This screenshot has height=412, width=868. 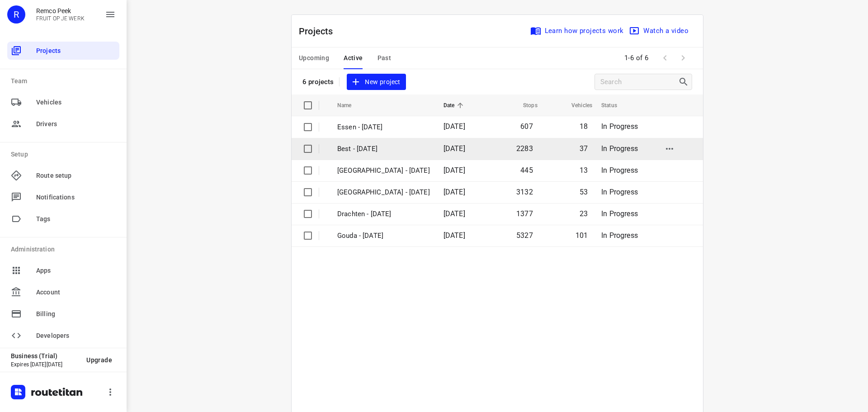 What do you see at coordinates (524, 106) in the screenshot?
I see `span: Stops` at bounding box center [524, 106].